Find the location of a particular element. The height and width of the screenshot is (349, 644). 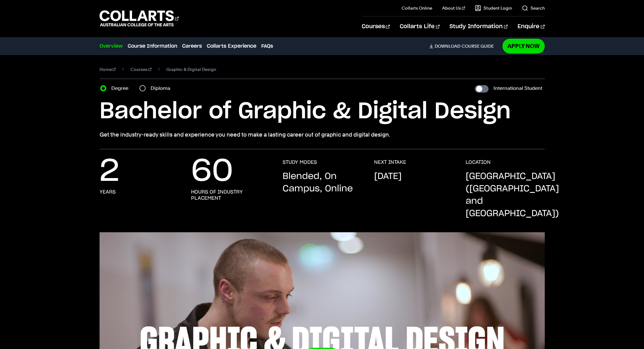

a: Course Information is located at coordinates (152, 46).